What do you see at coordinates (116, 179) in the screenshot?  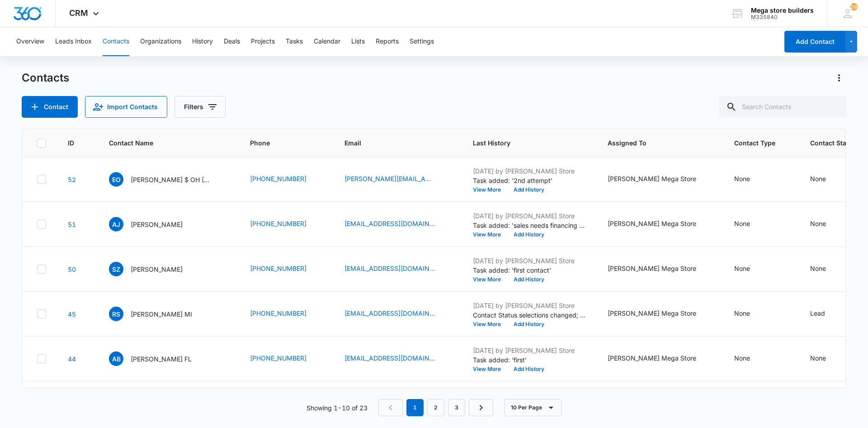 I see `span: EO` at bounding box center [116, 179].